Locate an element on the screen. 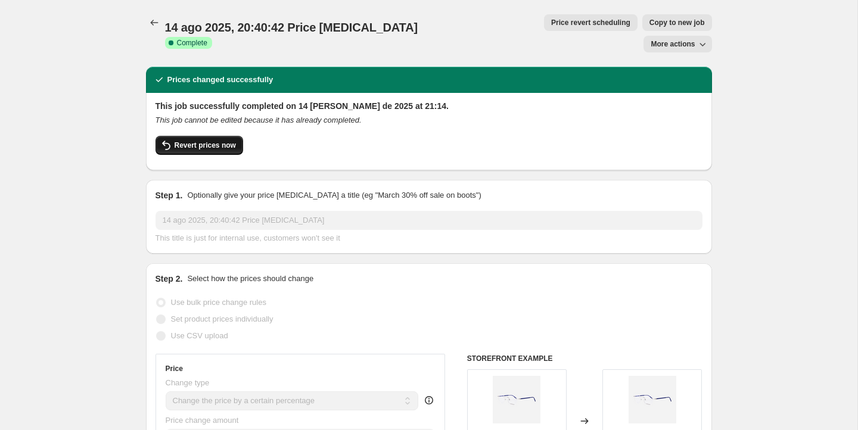 Image resolution: width=858 pixels, height=430 pixels. span: Use CSV upload is located at coordinates (200, 336).